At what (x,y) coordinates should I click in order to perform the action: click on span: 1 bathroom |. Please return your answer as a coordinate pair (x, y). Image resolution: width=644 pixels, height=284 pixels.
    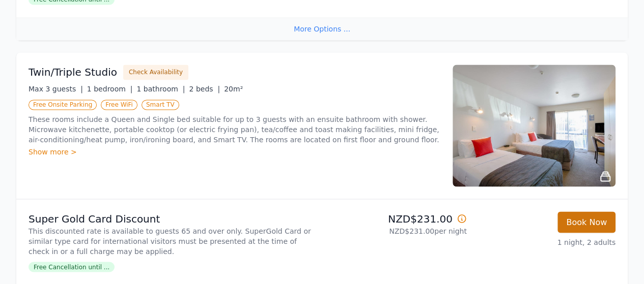
    Looking at the image, I should click on (160, 89).